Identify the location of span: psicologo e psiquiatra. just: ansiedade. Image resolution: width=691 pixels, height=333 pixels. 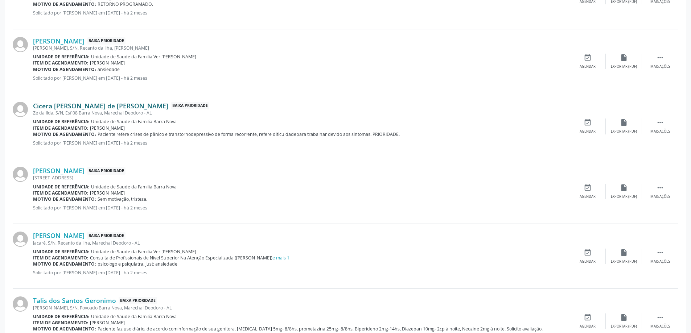
(138, 264).